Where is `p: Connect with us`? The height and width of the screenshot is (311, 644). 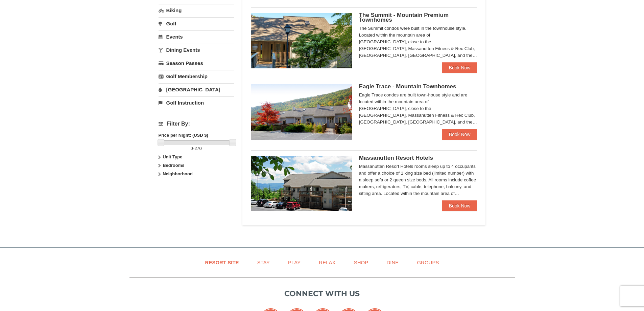 p: Connect with us is located at coordinates (322, 293).